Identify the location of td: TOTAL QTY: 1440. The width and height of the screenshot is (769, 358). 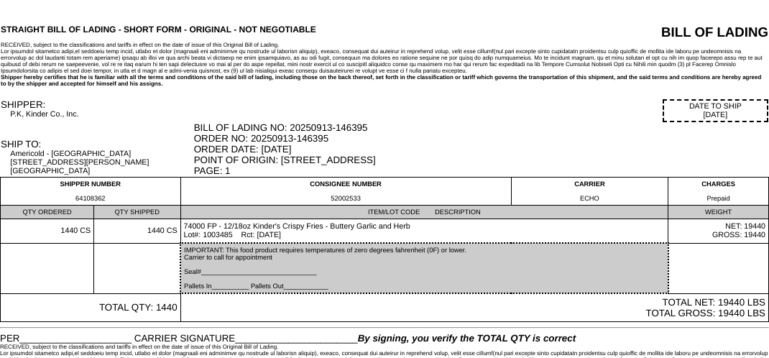
(91, 308).